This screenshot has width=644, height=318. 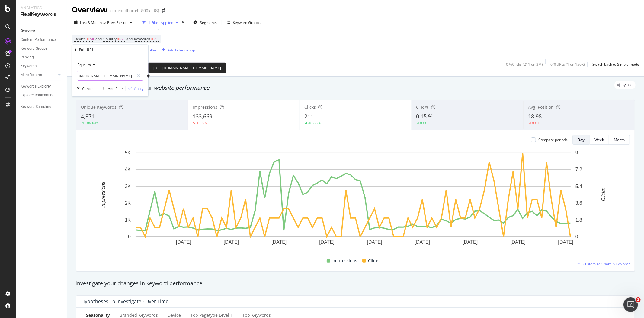 What do you see at coordinates (111, 89) in the screenshot?
I see `button: Add filter` at bounding box center [111, 89].